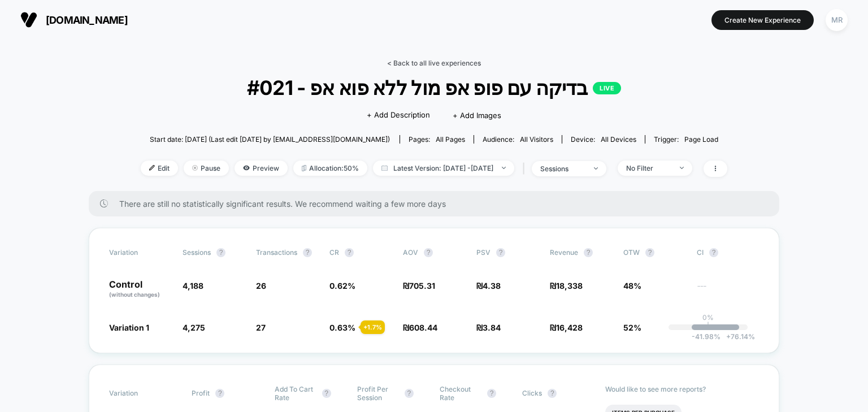  I want to click on img: edit, so click(152, 168).